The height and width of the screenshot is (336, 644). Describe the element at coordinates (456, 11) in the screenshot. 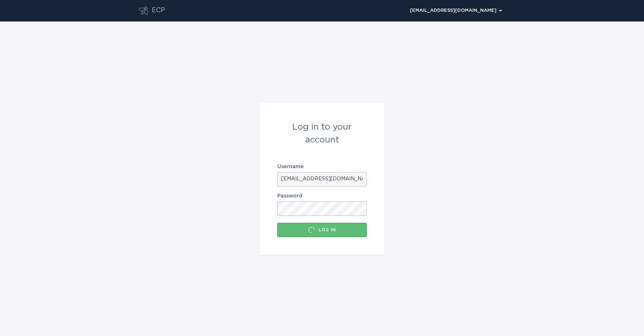

I see `div: Popover menu` at that location.